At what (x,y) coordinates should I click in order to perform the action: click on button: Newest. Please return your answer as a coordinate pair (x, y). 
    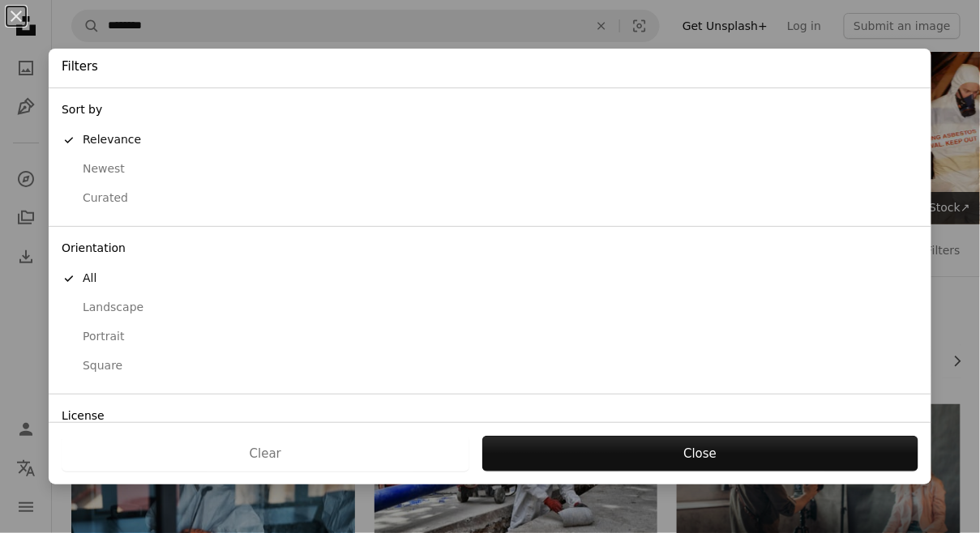
    Looking at the image, I should click on (490, 169).